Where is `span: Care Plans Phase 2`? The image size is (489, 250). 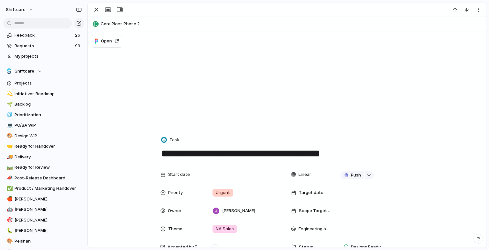
span: Care Plans Phase 2 is located at coordinates (292, 24).